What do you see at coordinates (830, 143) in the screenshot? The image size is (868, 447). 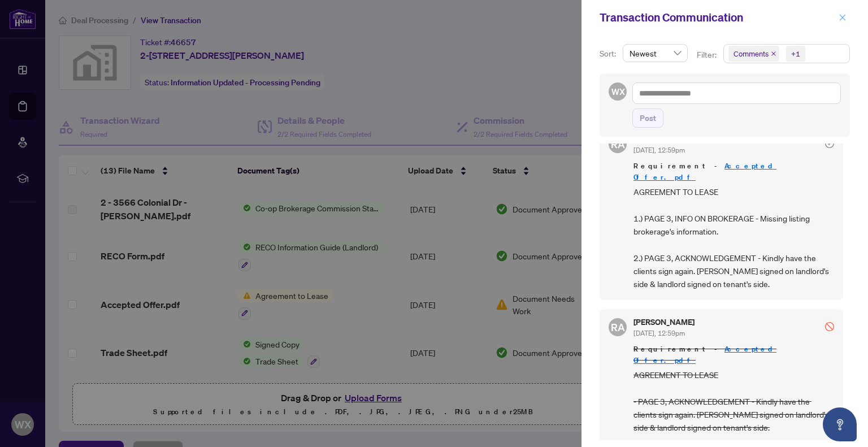 I see `span: check-circle` at bounding box center [830, 143].